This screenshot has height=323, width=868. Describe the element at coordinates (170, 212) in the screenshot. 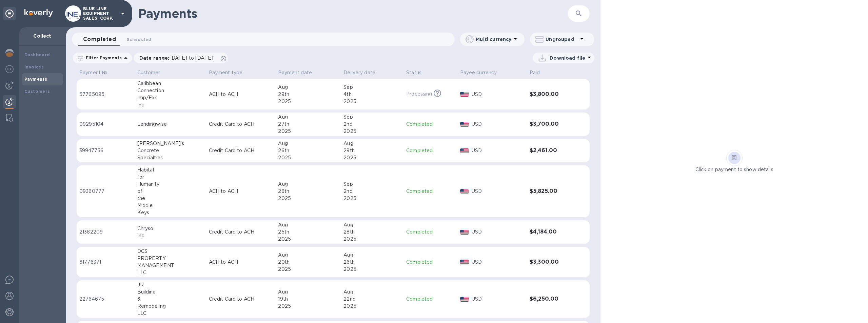

I see `div: Keys` at that location.